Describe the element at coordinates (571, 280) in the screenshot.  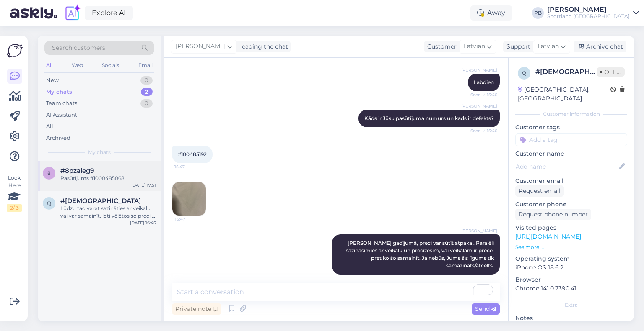
I see `p: Browser` at that location.